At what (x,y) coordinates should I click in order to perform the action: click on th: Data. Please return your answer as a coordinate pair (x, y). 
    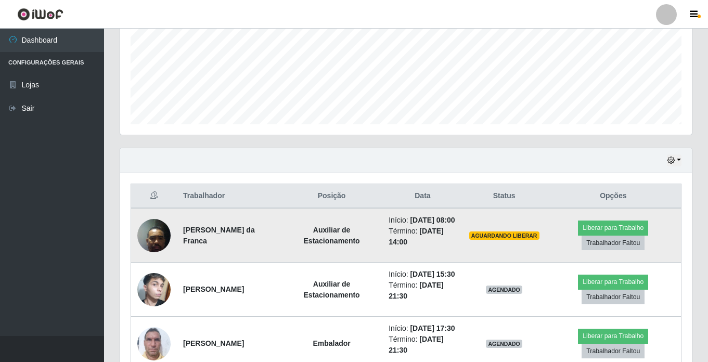
    Looking at the image, I should click on (423, 196).